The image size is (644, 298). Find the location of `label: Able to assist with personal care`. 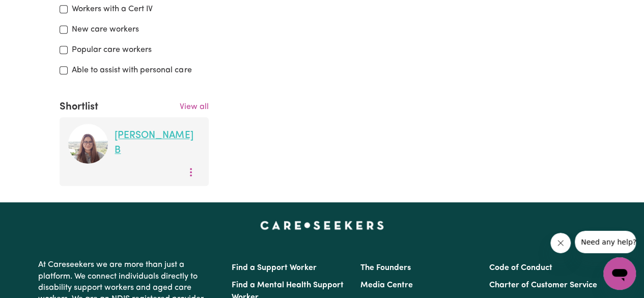

label: Able to assist with personal care is located at coordinates (131, 70).